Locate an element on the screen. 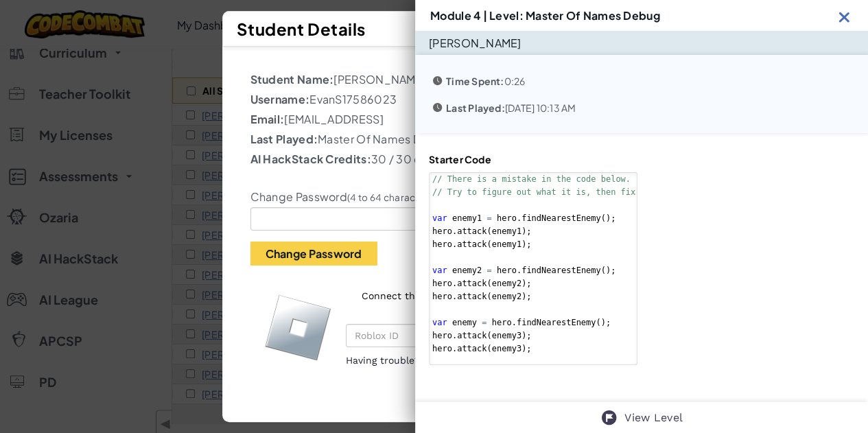  a: View Level is located at coordinates (653, 418).